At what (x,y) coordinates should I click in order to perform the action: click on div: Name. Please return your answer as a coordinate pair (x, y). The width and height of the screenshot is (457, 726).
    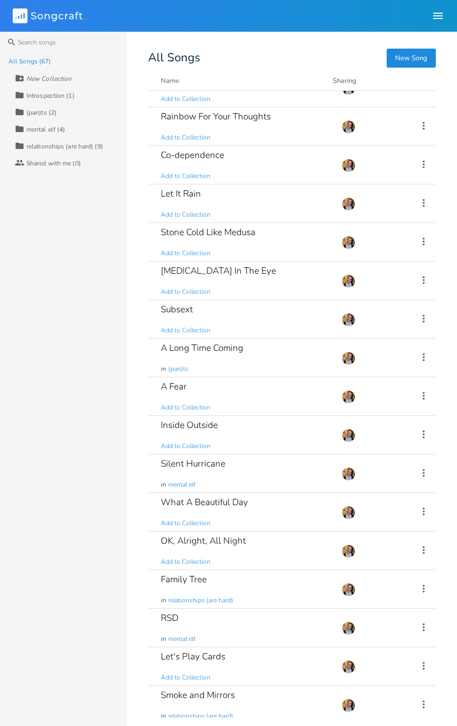
    Looking at the image, I should click on (170, 81).